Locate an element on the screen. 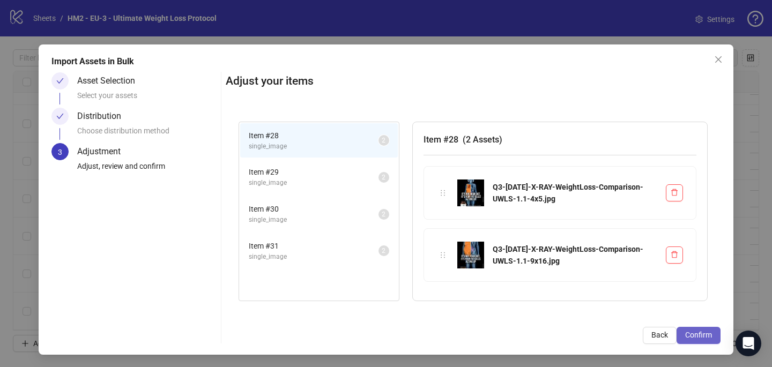 This screenshot has width=772, height=367. div: Choose distribution method is located at coordinates (147, 134).